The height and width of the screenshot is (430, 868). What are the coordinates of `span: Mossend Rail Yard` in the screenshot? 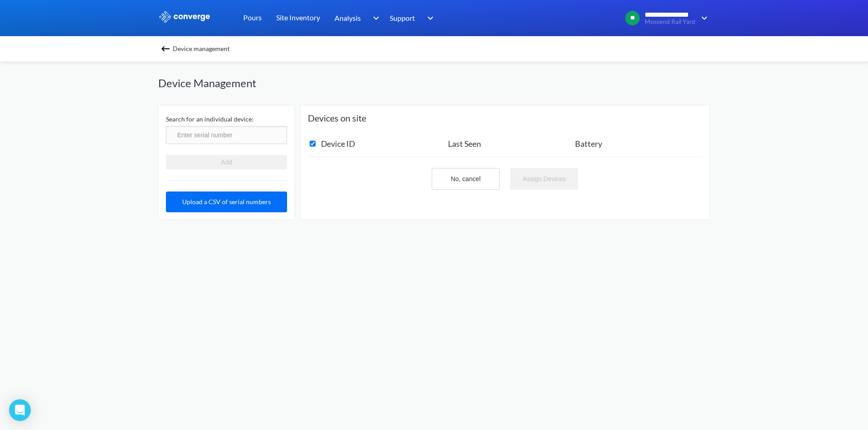 It's located at (670, 22).